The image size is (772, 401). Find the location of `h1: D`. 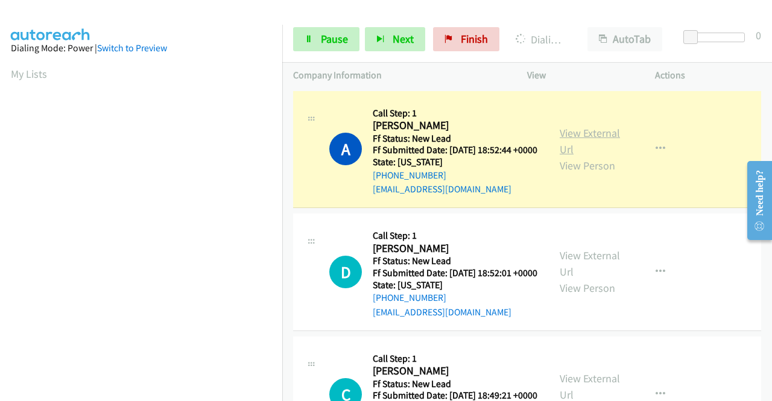

h1: D is located at coordinates (346, 272).